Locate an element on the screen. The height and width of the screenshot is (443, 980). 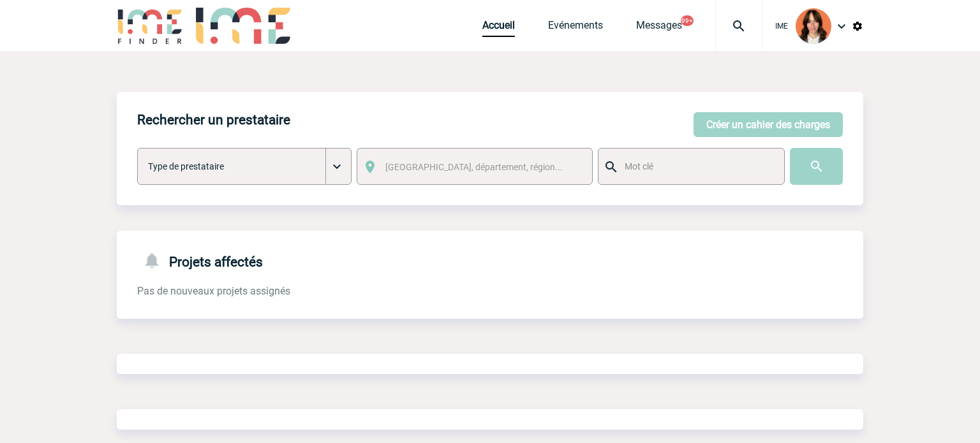
input: Mot clé is located at coordinates (697, 167).